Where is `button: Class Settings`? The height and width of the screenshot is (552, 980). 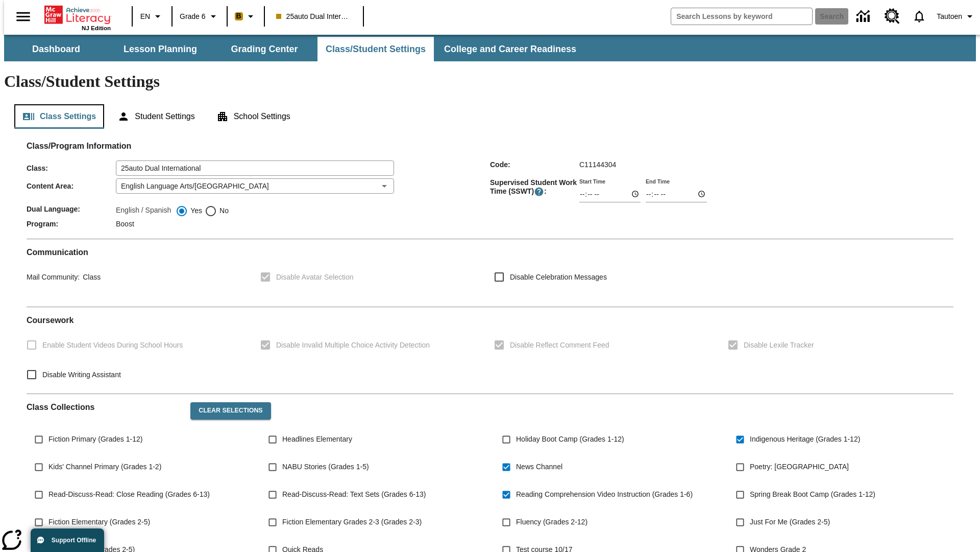
button: Class Settings is located at coordinates (59, 117).